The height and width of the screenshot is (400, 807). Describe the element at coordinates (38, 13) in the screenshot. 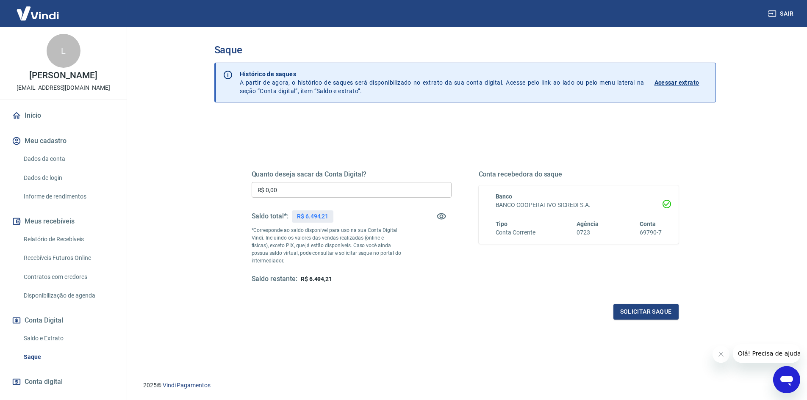

I see `img: Vindi` at that location.